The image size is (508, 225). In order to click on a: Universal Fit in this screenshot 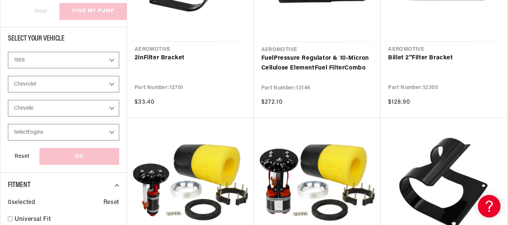, I will do `click(67, 220)`.